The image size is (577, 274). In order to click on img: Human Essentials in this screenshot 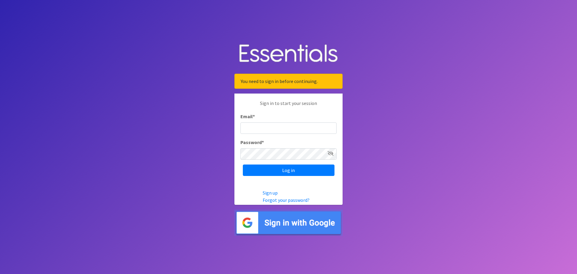, I will do `click(288, 53)`.